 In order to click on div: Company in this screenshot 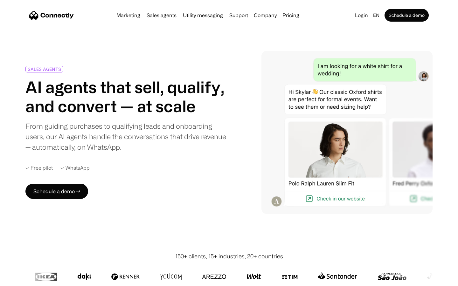, I will do `click(265, 15)`.